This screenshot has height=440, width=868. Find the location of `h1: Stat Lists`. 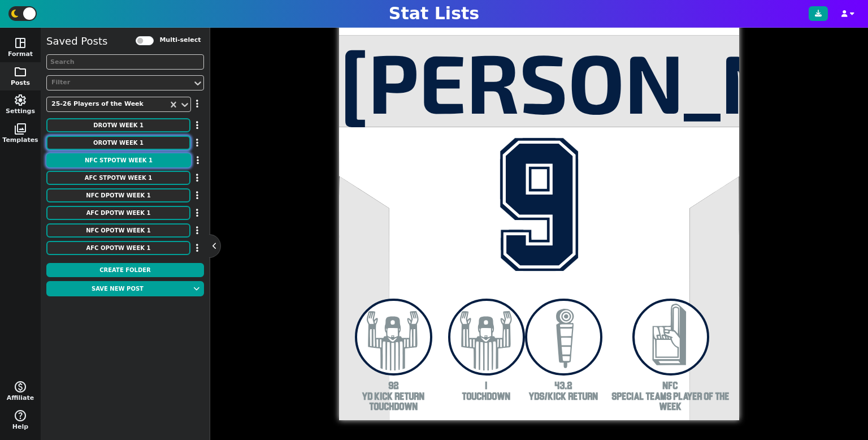

h1: Stat Lists is located at coordinates (434, 13).